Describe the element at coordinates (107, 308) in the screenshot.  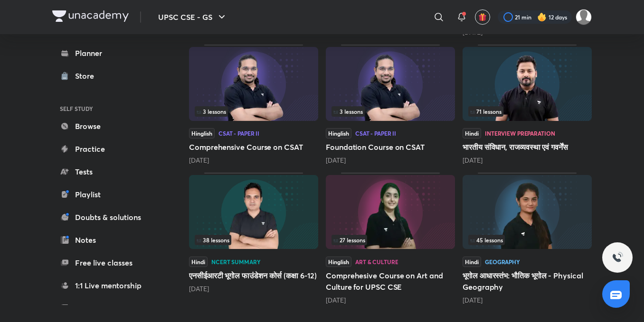
I see `a: Unacademy books` at that location.